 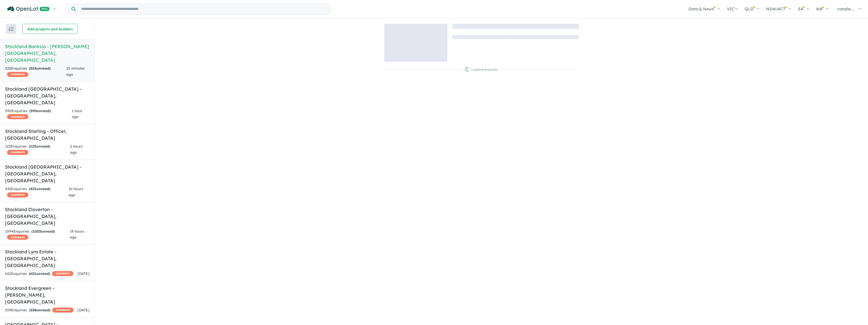 I want to click on div: 590 Enquir ies, so click(x=38, y=114).